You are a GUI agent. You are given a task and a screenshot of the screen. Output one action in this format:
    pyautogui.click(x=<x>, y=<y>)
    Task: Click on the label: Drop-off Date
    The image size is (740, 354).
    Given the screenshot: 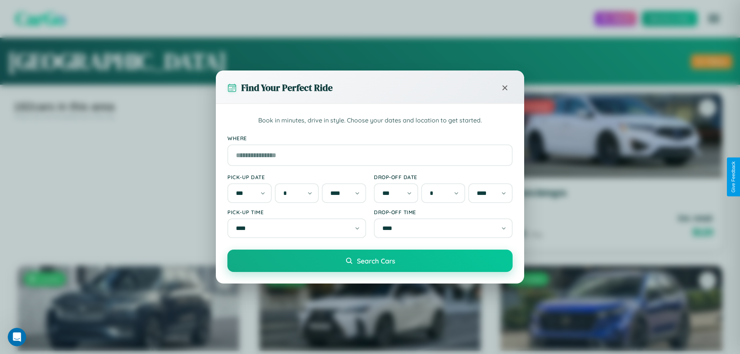 What is the action you would take?
    pyautogui.click(x=443, y=177)
    